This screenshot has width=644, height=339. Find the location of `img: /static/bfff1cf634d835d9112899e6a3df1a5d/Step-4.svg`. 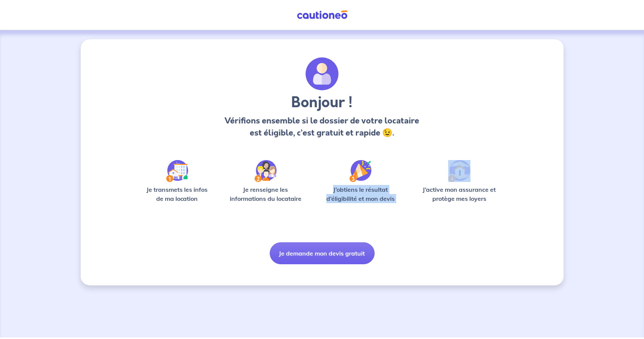

img: /static/bfff1cf634d835d9112899e6a3df1a5d/Step-4.svg is located at coordinates (459, 171).